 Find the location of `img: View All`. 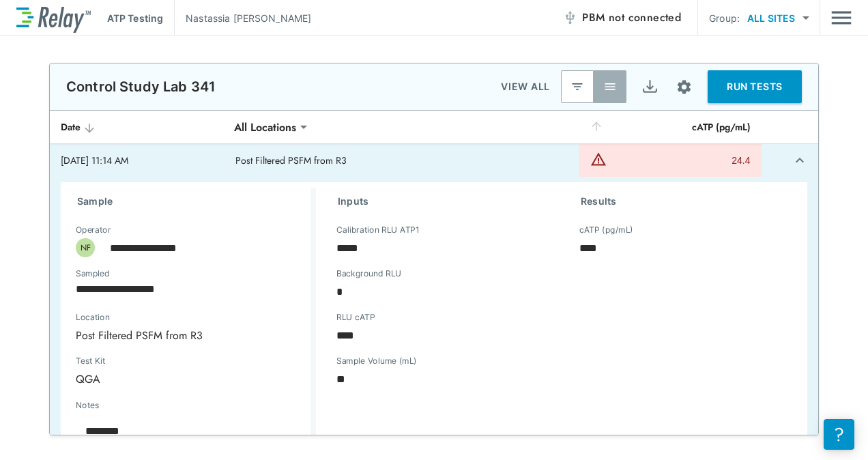

img: View All is located at coordinates (611, 86).